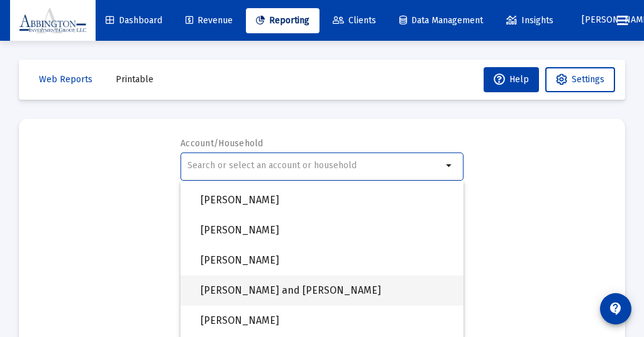 The width and height of the screenshot is (644, 337). I want to click on img: Dashboard, so click(53, 21).